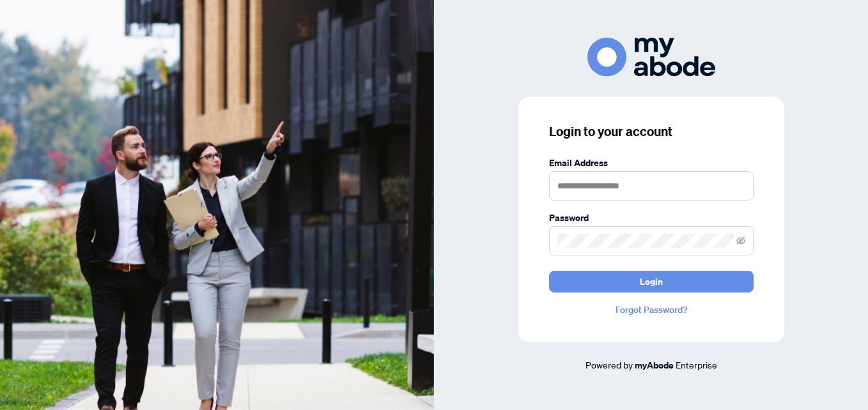  Describe the element at coordinates (696, 365) in the screenshot. I see `span: Enterprise` at that location.